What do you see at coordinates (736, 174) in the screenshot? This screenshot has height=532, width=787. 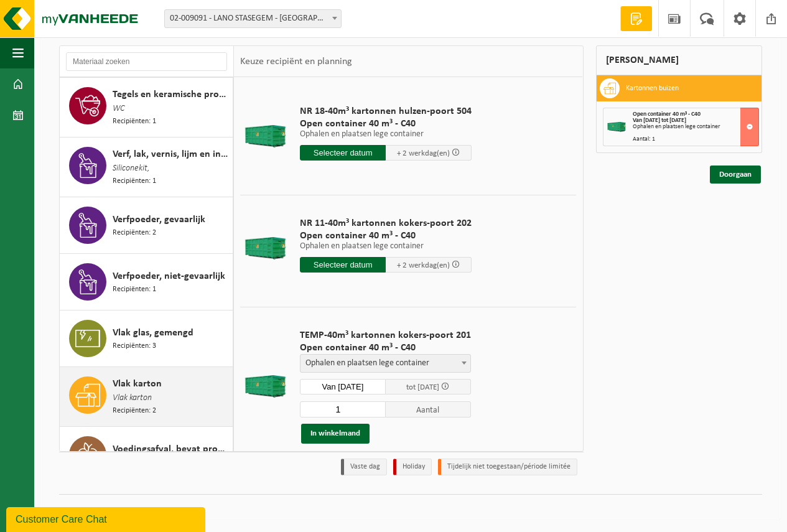 I see `a: Doorgaan` at bounding box center [736, 174].